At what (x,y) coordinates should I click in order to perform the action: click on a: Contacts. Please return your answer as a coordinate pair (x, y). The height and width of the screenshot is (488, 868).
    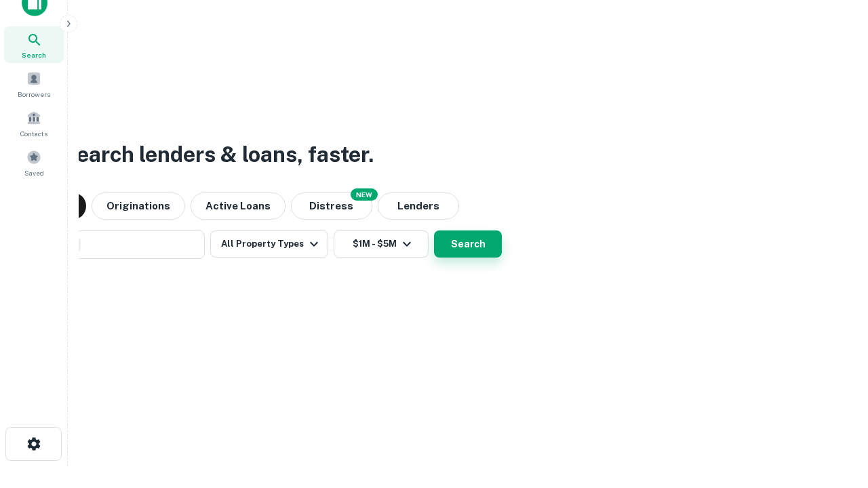
    Looking at the image, I should click on (34, 123).